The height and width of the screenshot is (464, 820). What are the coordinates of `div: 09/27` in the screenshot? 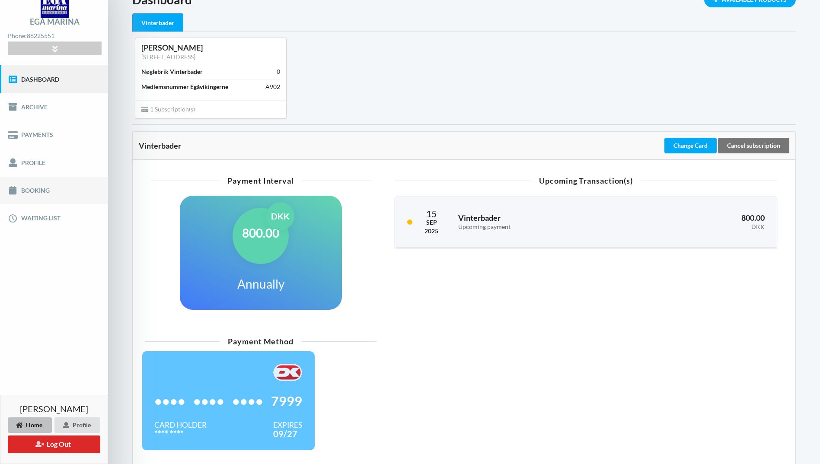 It's located at (287, 434).